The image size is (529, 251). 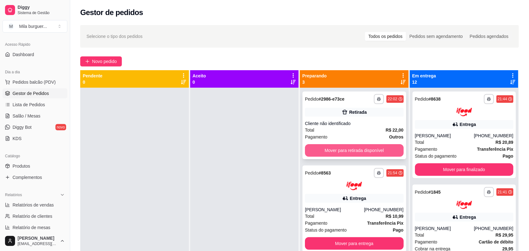 I want to click on span: Relatório de clientes, so click(x=32, y=216).